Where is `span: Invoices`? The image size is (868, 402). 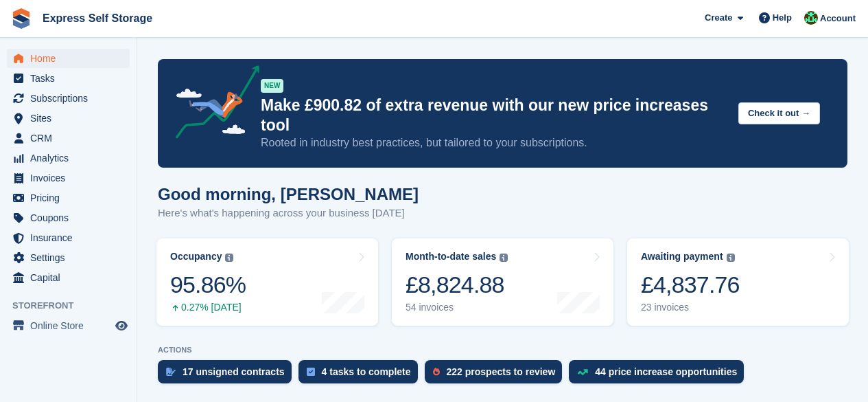 span: Invoices is located at coordinates (71, 178).